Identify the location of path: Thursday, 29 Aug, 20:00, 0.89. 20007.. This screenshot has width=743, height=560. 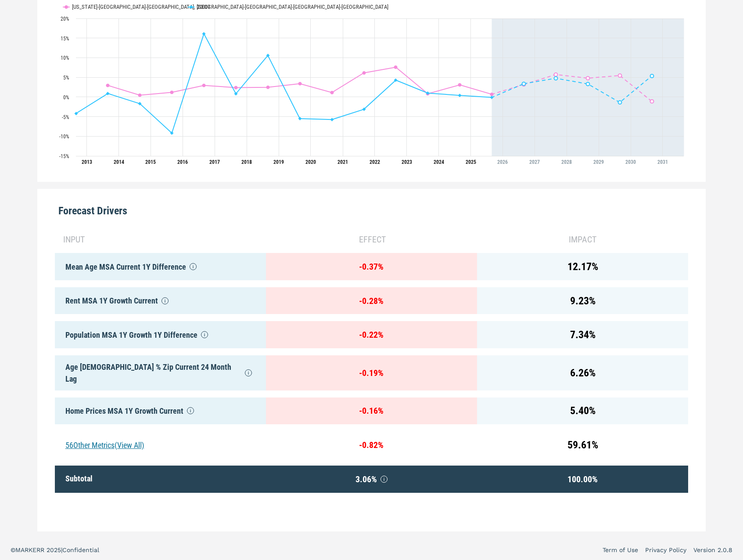
(108, 93).